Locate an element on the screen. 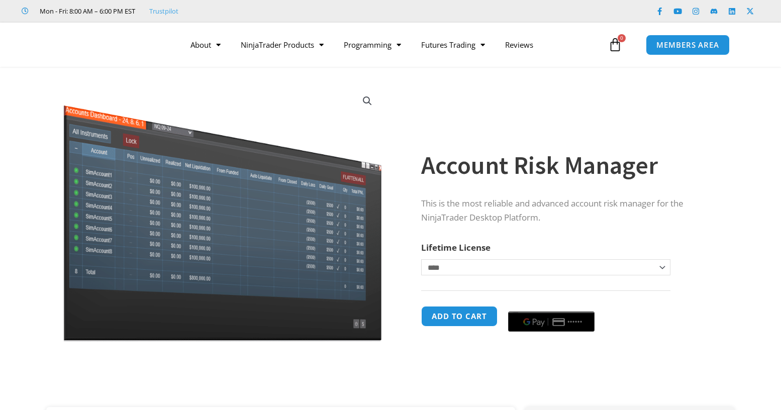 The image size is (781, 410). button: Add to cart is located at coordinates (459, 316).